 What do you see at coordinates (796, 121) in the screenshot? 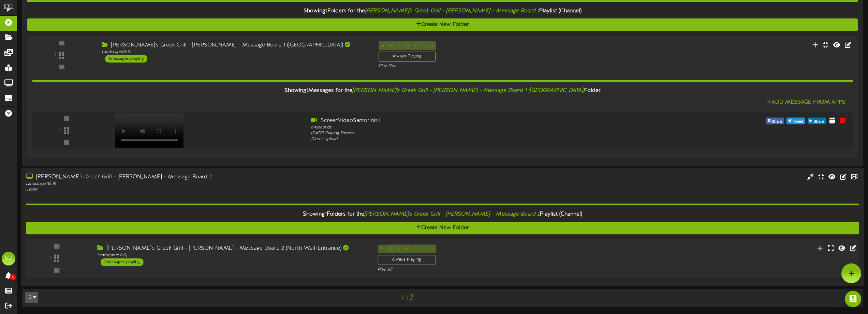
I see `button: Tweet` at bounding box center [796, 121].